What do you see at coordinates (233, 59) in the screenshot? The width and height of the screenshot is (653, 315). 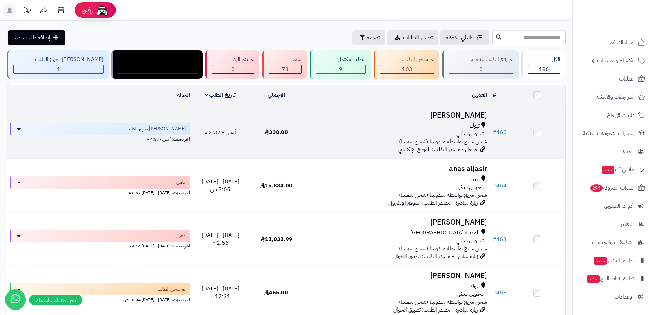 I see `div: لم يتم الرد` at bounding box center [233, 59].